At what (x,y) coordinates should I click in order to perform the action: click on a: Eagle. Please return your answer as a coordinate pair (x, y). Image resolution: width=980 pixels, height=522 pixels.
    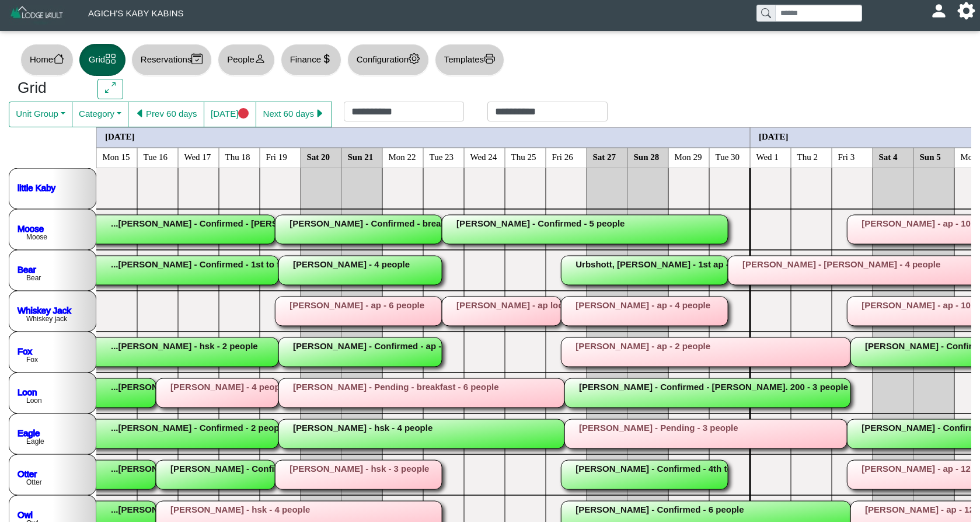
    Looking at the image, I should click on (28, 432).